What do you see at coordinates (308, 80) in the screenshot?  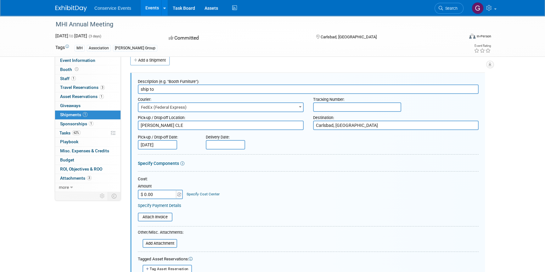 I see `div: Description (e.g. "Booth Furniture"):` at bounding box center [308, 80].